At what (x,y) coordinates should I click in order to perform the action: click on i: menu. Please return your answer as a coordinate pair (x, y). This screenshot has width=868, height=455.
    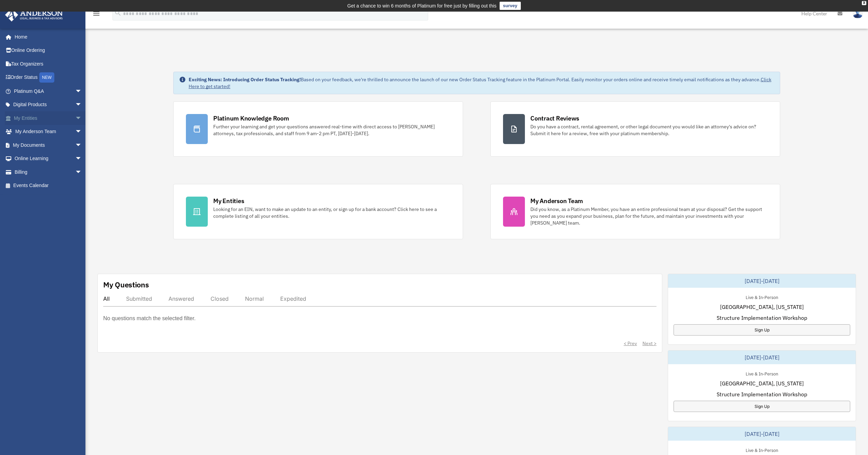
    Looking at the image, I should click on (96, 14).